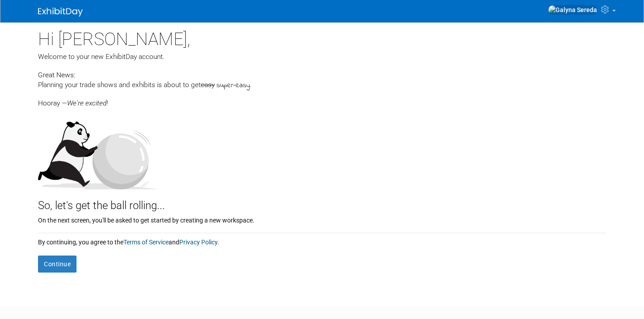 The image size is (644, 319). I want to click on span: We're excited!, so click(87, 103).